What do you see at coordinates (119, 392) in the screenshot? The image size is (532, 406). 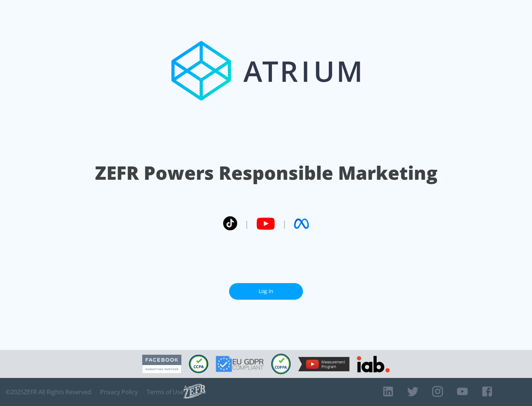 I see `a: Privacy Policy` at bounding box center [119, 392].